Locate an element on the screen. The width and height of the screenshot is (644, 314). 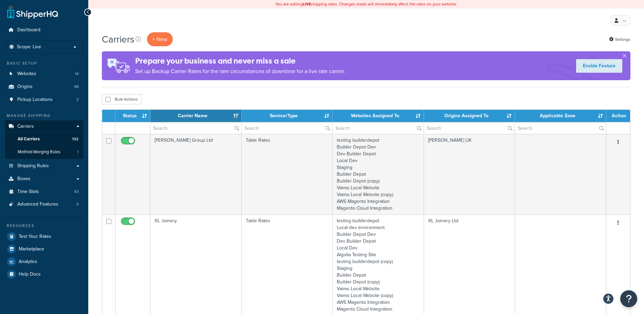
td: testing builderdepot Builder Depot Dev Dev Builder Depot Local Dev Staging Builder Depot Builder ... is located at coordinates (378, 174).